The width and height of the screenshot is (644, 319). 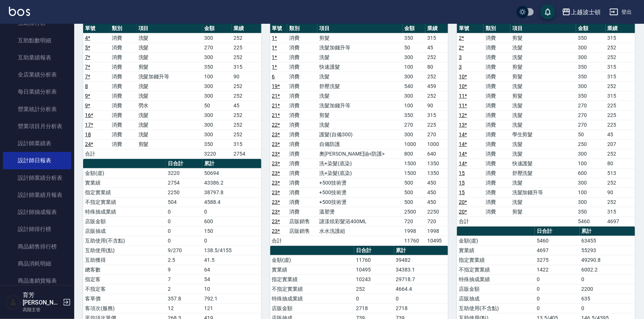 What do you see at coordinates (436, 135) in the screenshot?
I see `td: 270` at bounding box center [436, 135].